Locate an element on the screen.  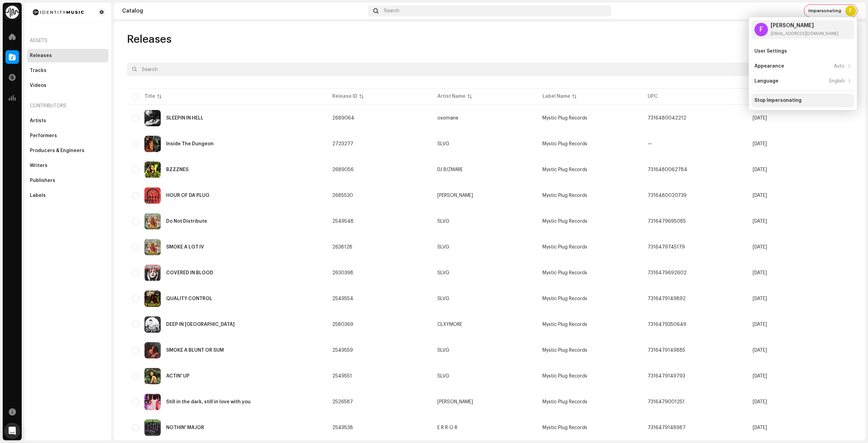
div: QUALITY CONTROL is located at coordinates (189, 298).